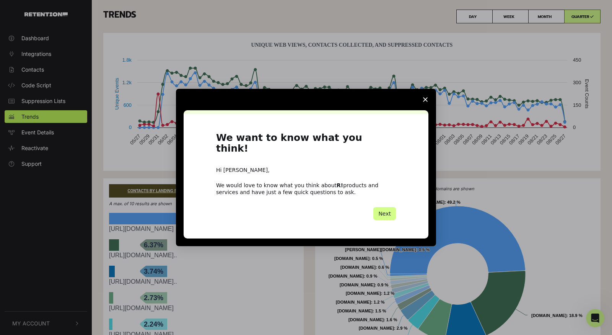 This screenshot has height=335, width=612. What do you see at coordinates (425, 99) in the screenshot?
I see `span: Close survey` at bounding box center [425, 99].